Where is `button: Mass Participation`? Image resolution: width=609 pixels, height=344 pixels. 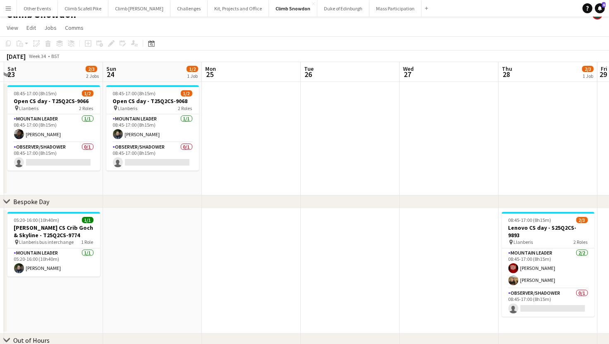 button: Mass Participation is located at coordinates (396, 8).